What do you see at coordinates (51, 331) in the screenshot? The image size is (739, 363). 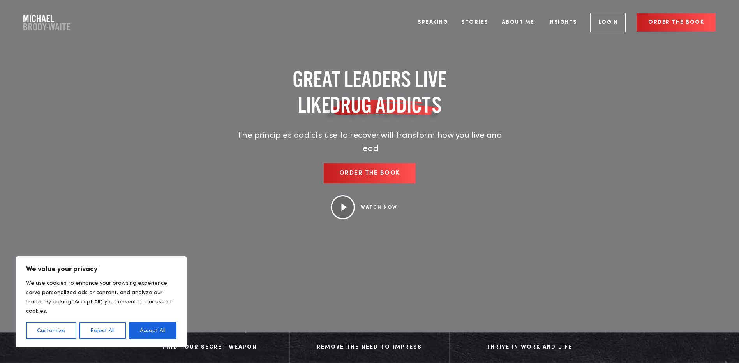 I see `button: Customize` at bounding box center [51, 331].